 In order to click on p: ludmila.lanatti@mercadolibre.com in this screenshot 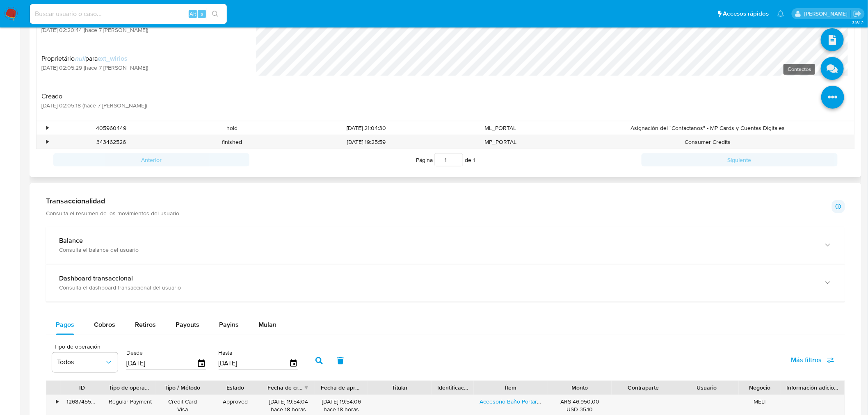, I will do `click(827, 14)`.